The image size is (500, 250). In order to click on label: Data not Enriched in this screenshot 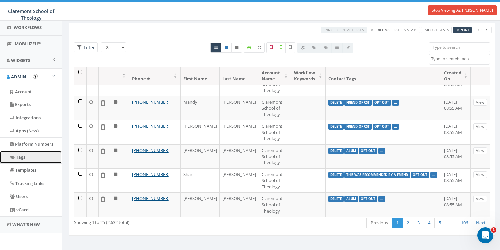, I will do `click(259, 48)`.